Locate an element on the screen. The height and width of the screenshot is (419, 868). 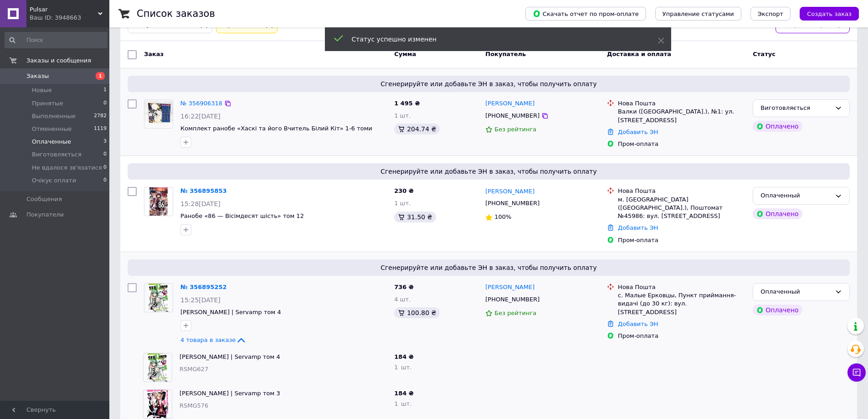
span: 2782 is located at coordinates (100, 116).